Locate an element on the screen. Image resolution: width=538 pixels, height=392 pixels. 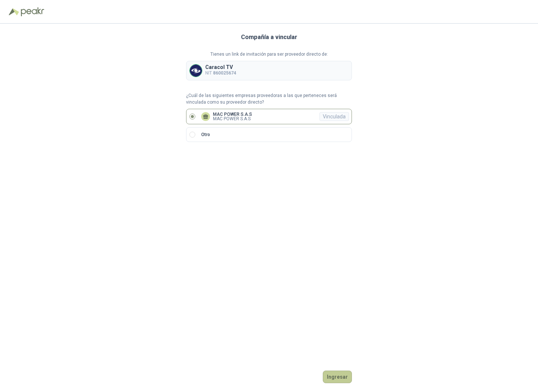
div: Vinculada is located at coordinates (334, 117).